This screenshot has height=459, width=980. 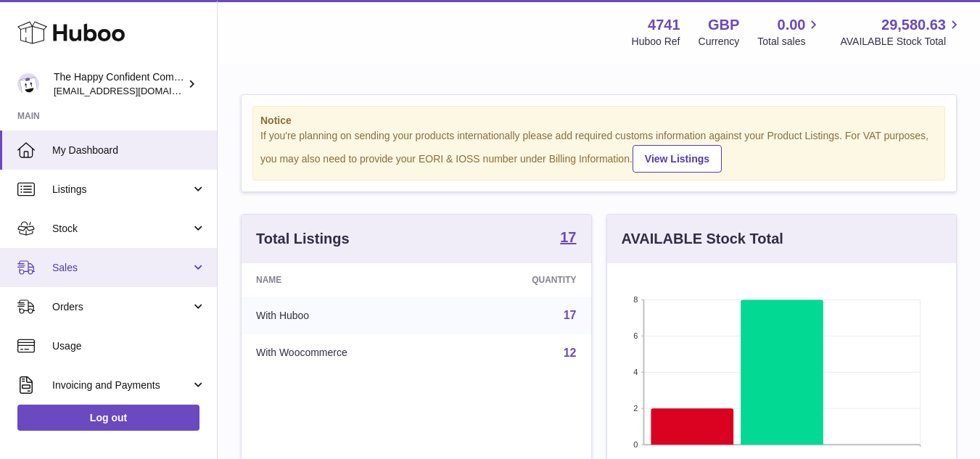 I want to click on span: 29,580.63, so click(x=913, y=25).